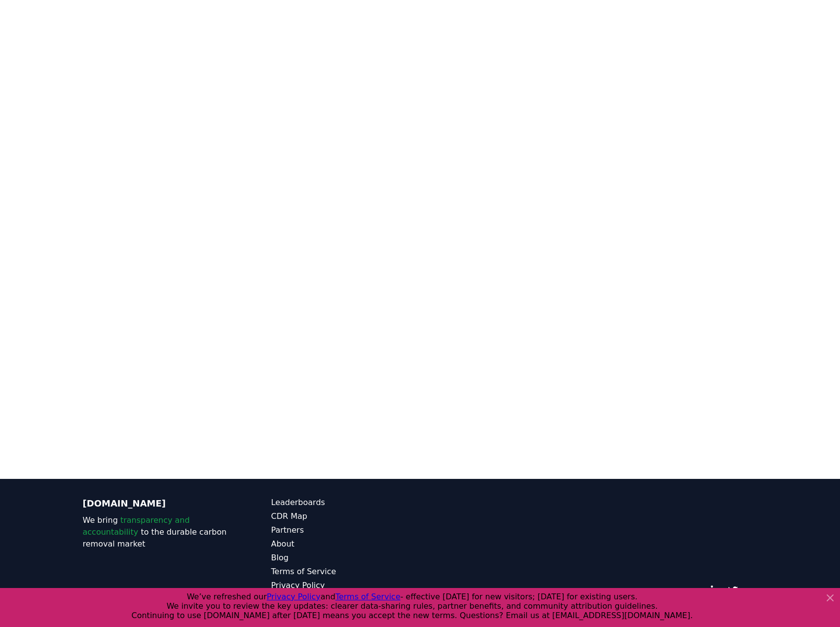 The width and height of the screenshot is (840, 627). Describe the element at coordinates (346, 571) in the screenshot. I see `a: Terms of Service` at that location.